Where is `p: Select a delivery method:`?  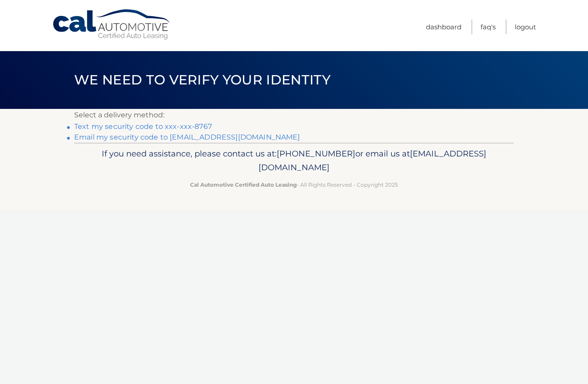 p: Select a delivery method: is located at coordinates (294, 115).